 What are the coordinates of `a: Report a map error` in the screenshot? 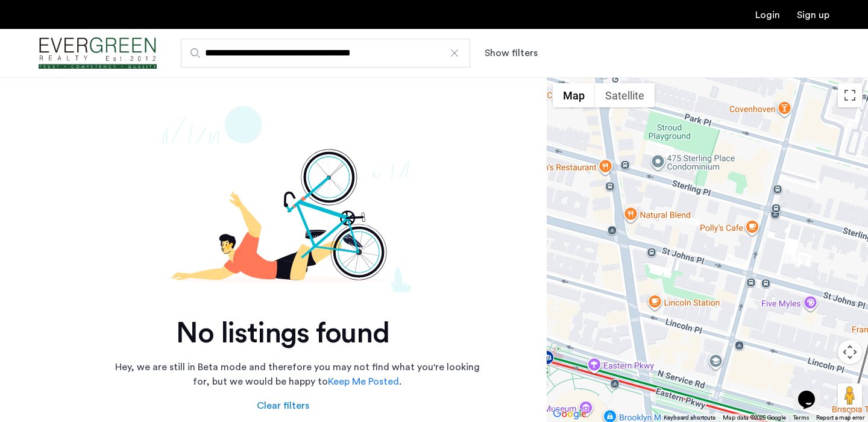 It's located at (840, 418).